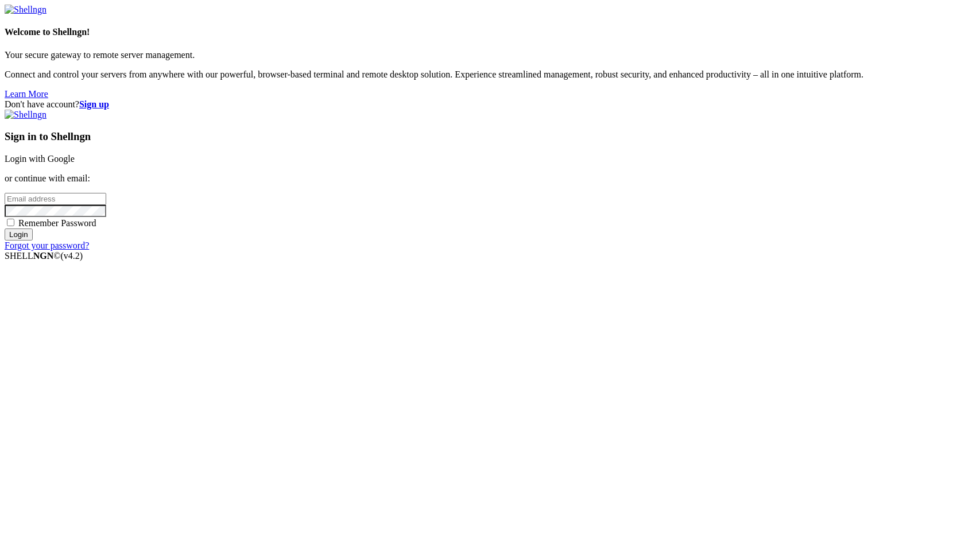 This screenshot has height=535, width=980. What do you see at coordinates (19, 234) in the screenshot?
I see `input: Login` at bounding box center [19, 234].